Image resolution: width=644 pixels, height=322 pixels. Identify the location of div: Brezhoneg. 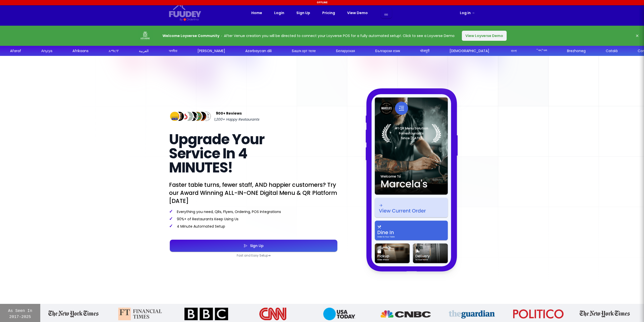
(576, 51).